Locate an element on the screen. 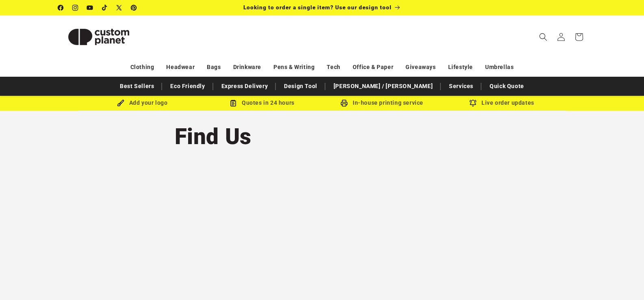  a: Design Tool is located at coordinates (301, 86).